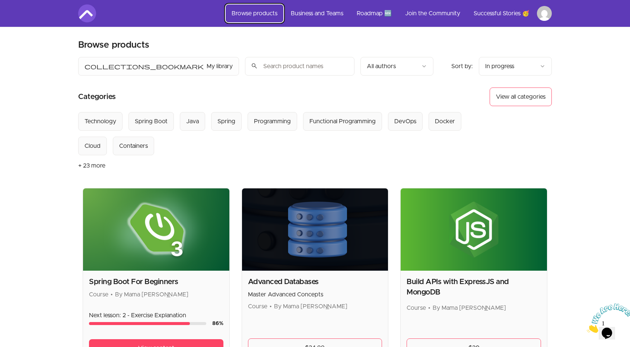 The width and height of the screenshot is (630, 347). Describe the element at coordinates (315, 295) in the screenshot. I see `p: Master Advanced Concepts` at that location.